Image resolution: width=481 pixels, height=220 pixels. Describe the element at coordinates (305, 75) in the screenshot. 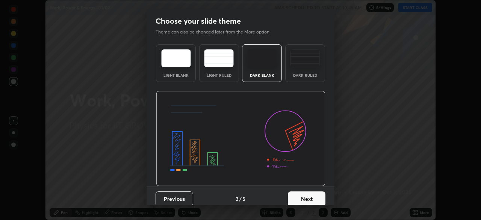

I see `div: Dark Ruled` at that location.